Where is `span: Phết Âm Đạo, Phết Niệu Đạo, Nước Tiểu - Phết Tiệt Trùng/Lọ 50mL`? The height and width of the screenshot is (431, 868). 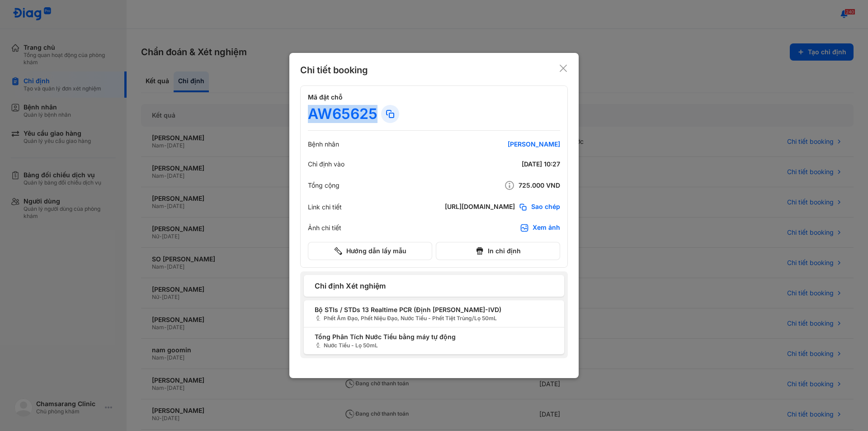 span: Phết Âm Đạo, Phết Niệu Đạo, Nước Tiểu - Phết Tiệt Trùng/Lọ 50mL is located at coordinates (434, 319).